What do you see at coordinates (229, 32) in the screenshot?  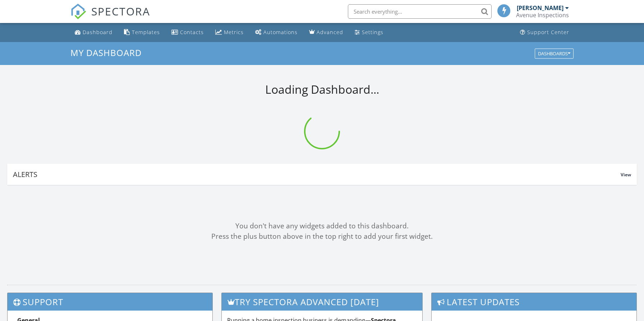 I see `a: Metrics` at bounding box center [229, 32].